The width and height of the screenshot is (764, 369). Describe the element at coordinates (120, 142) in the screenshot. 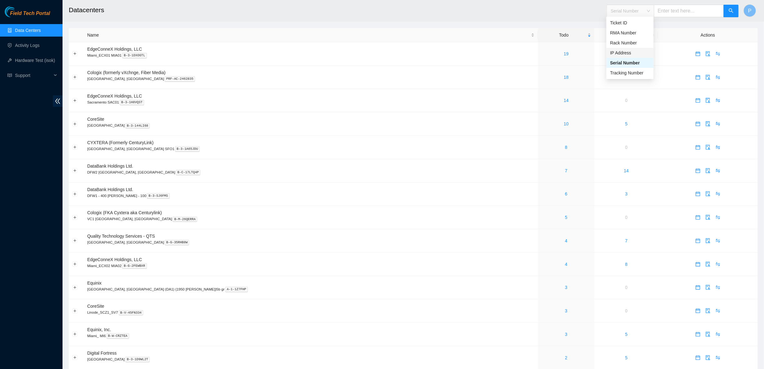

I see `span: CYXTERA (Formerly CenturyLink)` at that location.